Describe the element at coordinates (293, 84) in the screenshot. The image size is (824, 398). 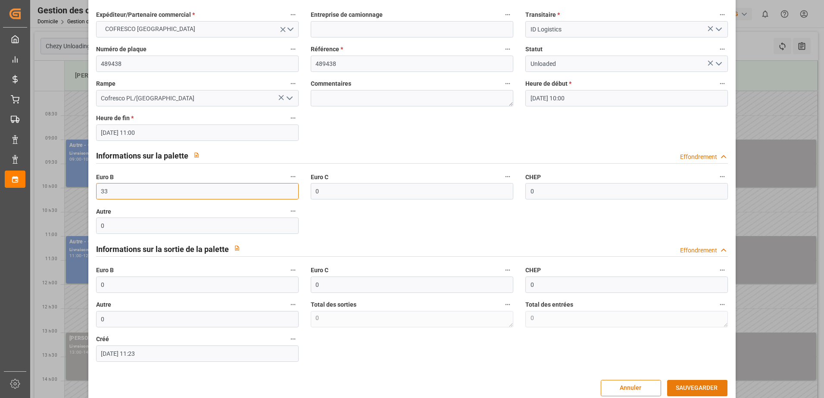
I see `button: Rampe` at that location.